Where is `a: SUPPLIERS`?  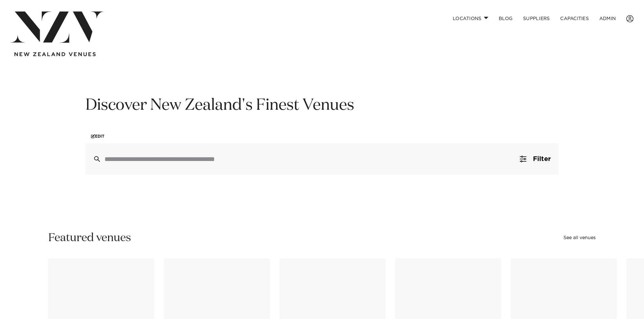 a: SUPPLIERS is located at coordinates (537, 18).